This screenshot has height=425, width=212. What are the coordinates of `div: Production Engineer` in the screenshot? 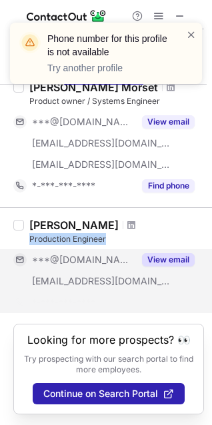 It's located at (117, 239).